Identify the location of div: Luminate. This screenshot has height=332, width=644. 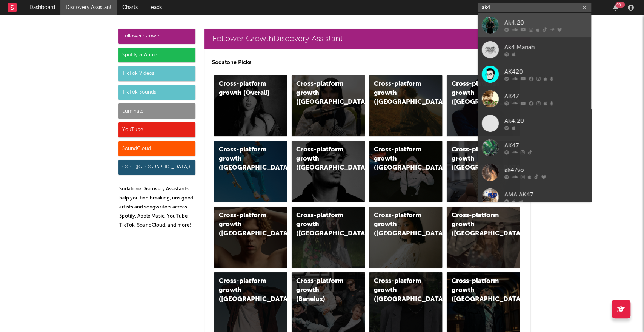
(157, 111).